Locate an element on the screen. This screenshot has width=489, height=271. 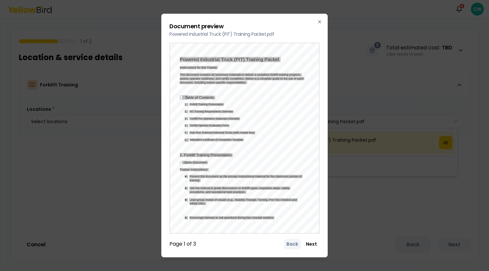
span: Open Document is located at coordinates (195, 163).